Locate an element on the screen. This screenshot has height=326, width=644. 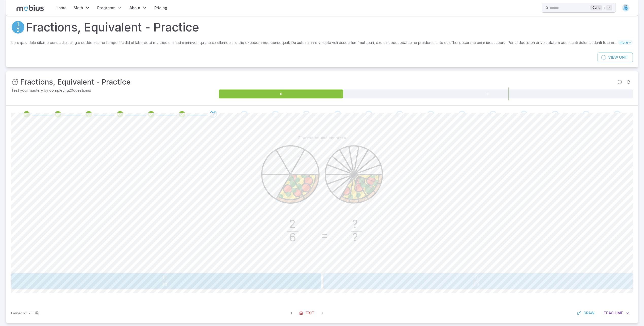
button: TeachMe is located at coordinates (616, 313).